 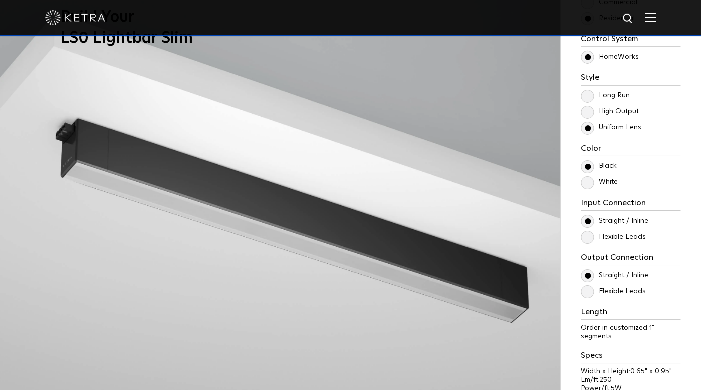 What do you see at coordinates (631, 380) in the screenshot?
I see `p: Lm/ft:` at bounding box center [631, 380].